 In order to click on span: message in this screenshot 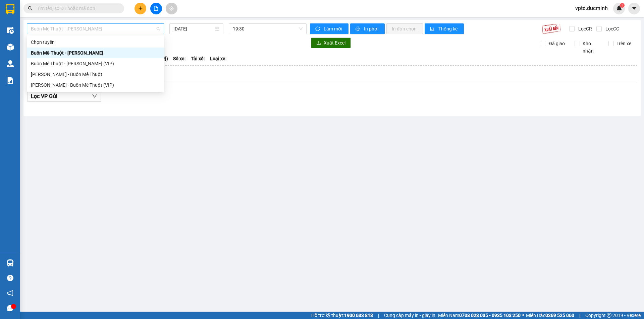, I will do `click(10, 308)`.